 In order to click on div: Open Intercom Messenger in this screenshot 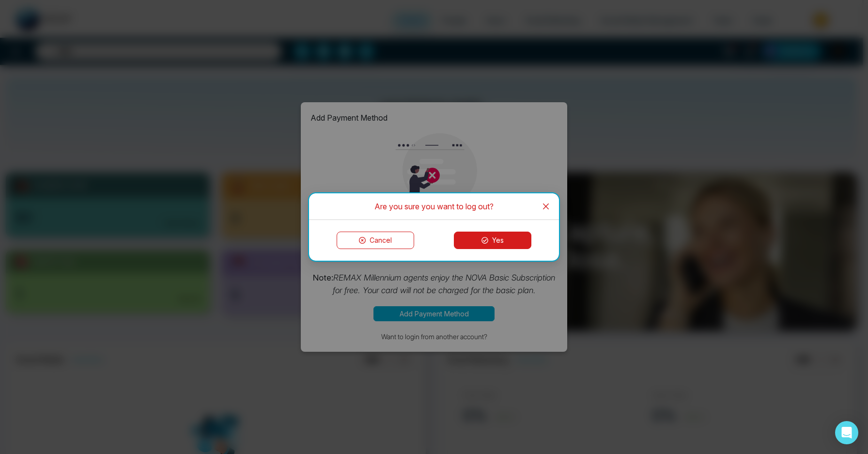, I will do `click(847, 433)`.